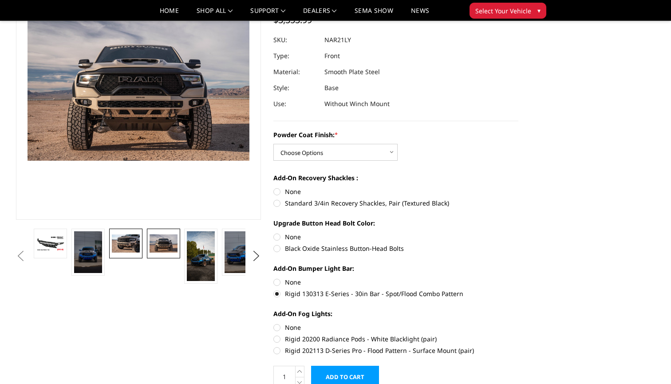 The image size is (671, 384). Describe the element at coordinates (332, 56) in the screenshot. I see `dd: Front` at that location.